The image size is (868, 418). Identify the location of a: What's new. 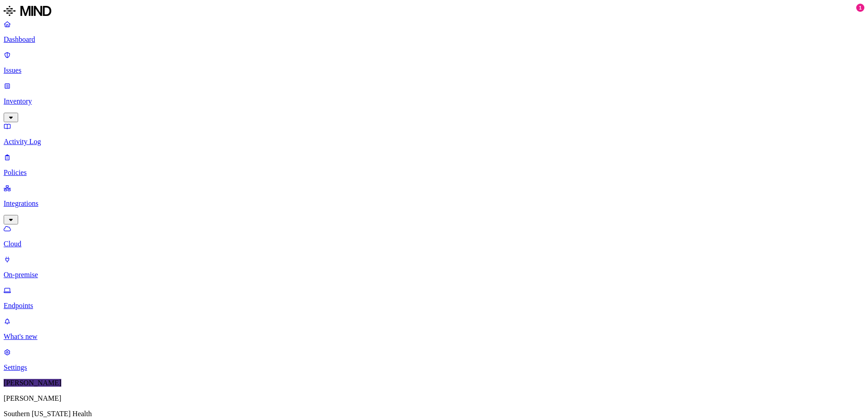
(434, 329).